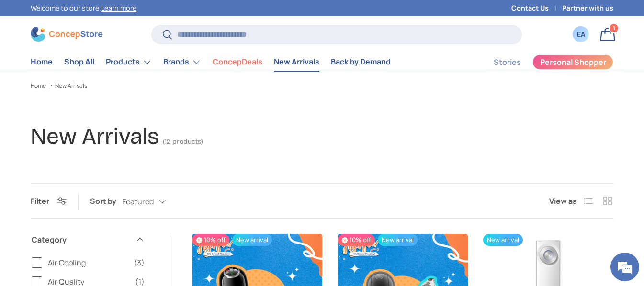 This screenshot has height=286, width=644. What do you see at coordinates (129, 62) in the screenshot?
I see `a: Products` at bounding box center [129, 62].